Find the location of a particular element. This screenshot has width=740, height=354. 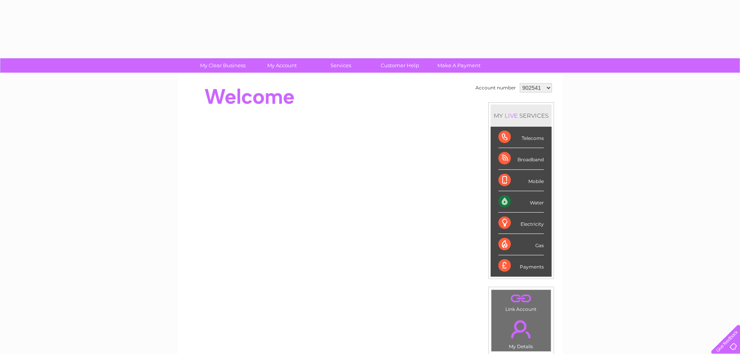

div: Payments is located at coordinates (521, 266).